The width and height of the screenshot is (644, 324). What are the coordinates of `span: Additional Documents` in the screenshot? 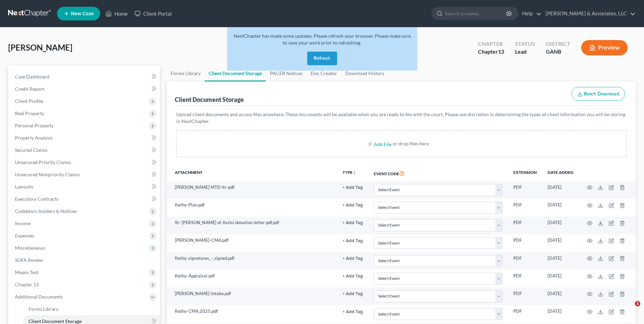 It's located at (39, 296).